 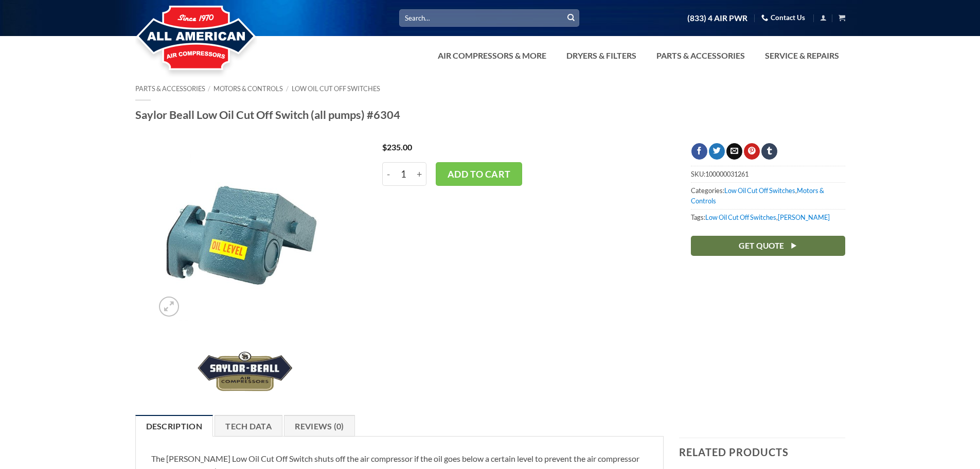 What do you see at coordinates (768, 246) in the screenshot?
I see `a: Get Quote` at bounding box center [768, 246].